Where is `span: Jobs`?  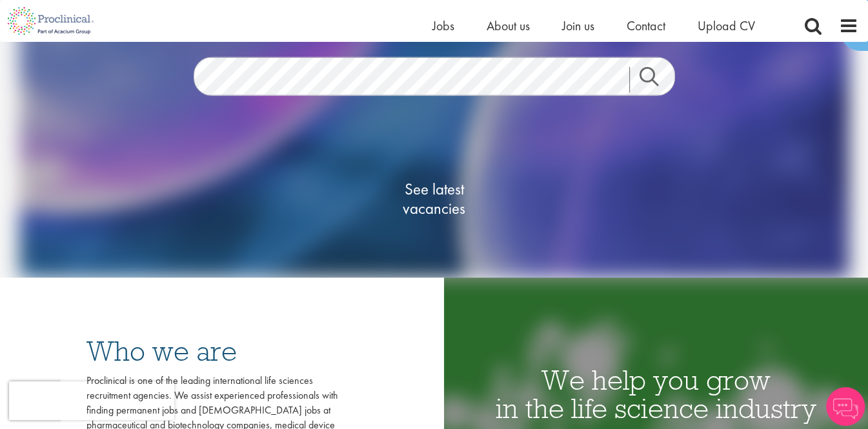 span: Jobs is located at coordinates (443, 26).